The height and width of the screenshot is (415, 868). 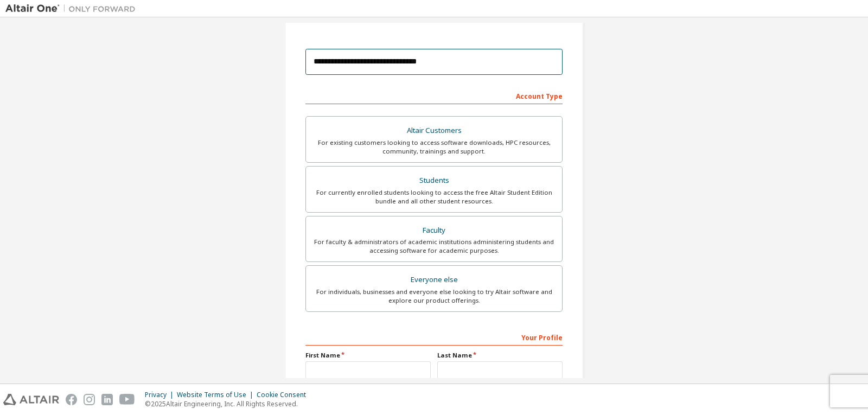 What do you see at coordinates (434, 197) in the screenshot?
I see `div: For currently enrolled students looking to access the free Altair Student Edition bundle and all ...` at bounding box center [434, 197].